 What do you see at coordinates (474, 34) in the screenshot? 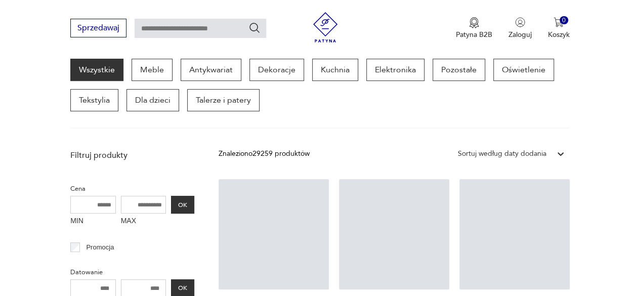
I see `p: Patyna B2B` at bounding box center [474, 34].